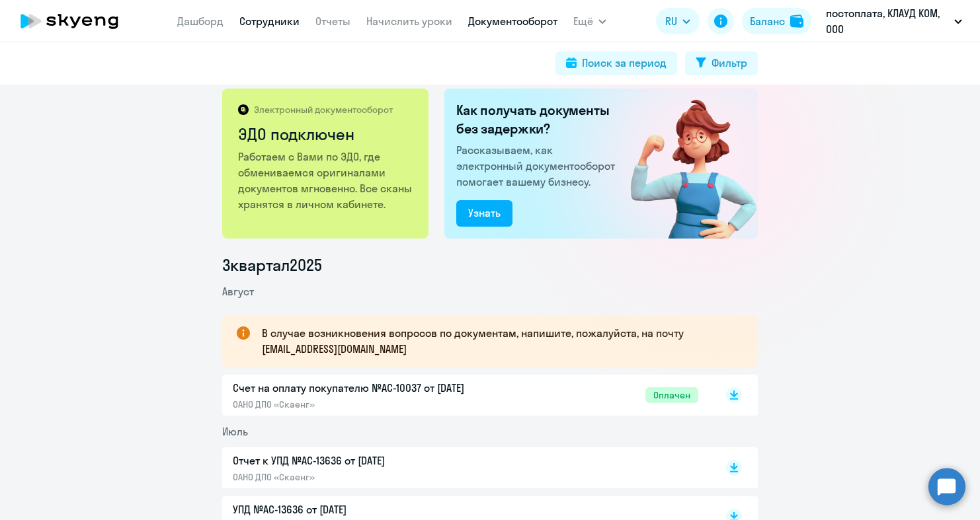 The height and width of the screenshot is (520, 980). Describe the element at coordinates (776, 21) in the screenshot. I see `a: Балансbalance` at that location.